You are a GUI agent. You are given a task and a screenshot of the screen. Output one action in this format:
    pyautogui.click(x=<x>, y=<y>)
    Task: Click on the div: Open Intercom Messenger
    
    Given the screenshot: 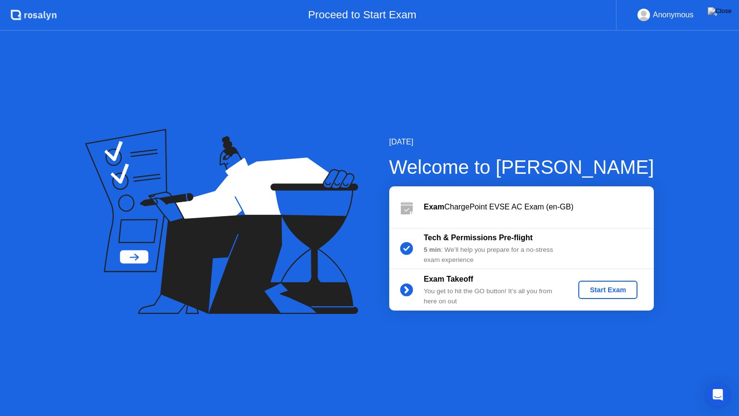 What is the action you would take?
    pyautogui.click(x=718, y=395)
    